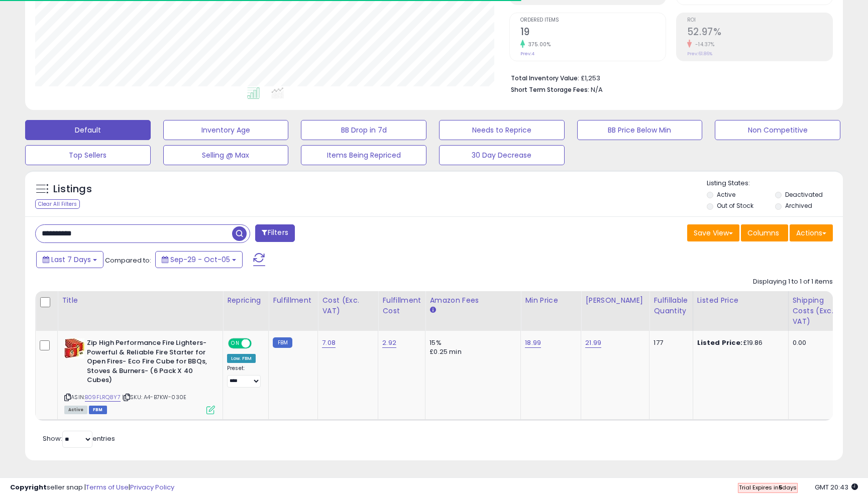 The image size is (868, 498). What do you see at coordinates (199, 259) in the screenshot?
I see `button: Sep-29 - Oct-05` at bounding box center [199, 259].